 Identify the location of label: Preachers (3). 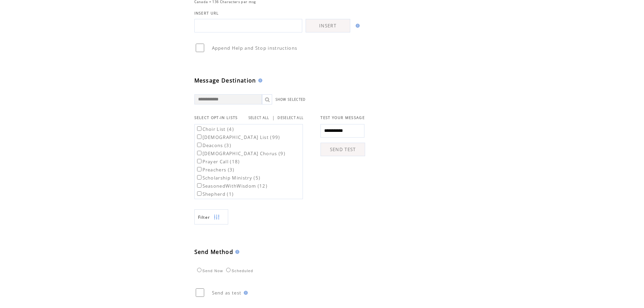
(215, 170).